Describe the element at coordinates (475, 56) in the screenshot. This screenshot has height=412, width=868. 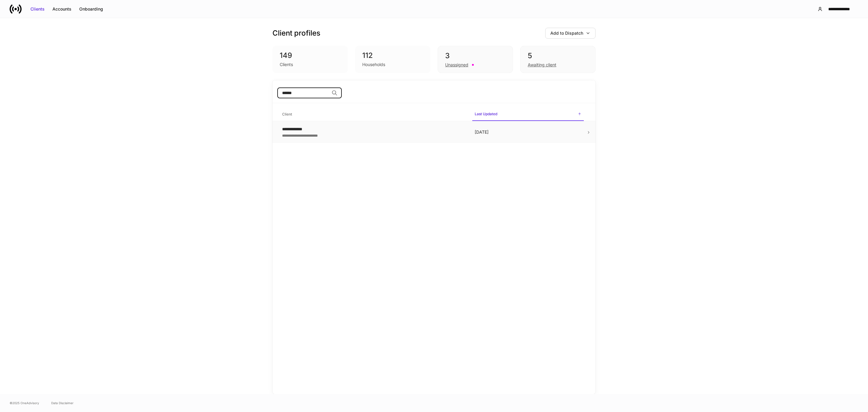
I see `div: 3` at that location.